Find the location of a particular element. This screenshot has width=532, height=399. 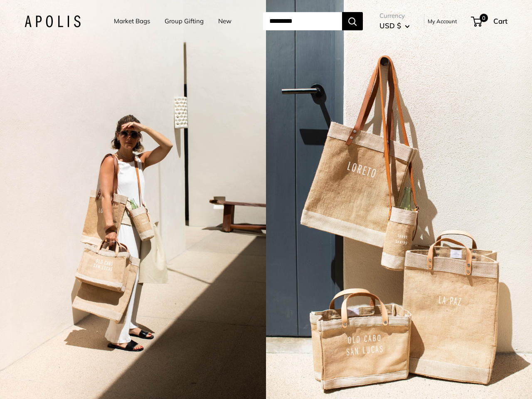

span: 0 is located at coordinates (484, 18).